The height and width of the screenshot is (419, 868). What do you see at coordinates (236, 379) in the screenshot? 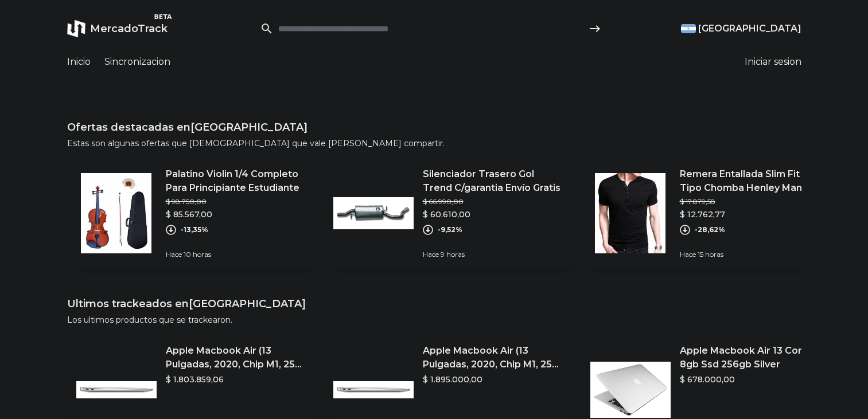
I see `p: $ 1.803.859,06` at bounding box center [236, 379].